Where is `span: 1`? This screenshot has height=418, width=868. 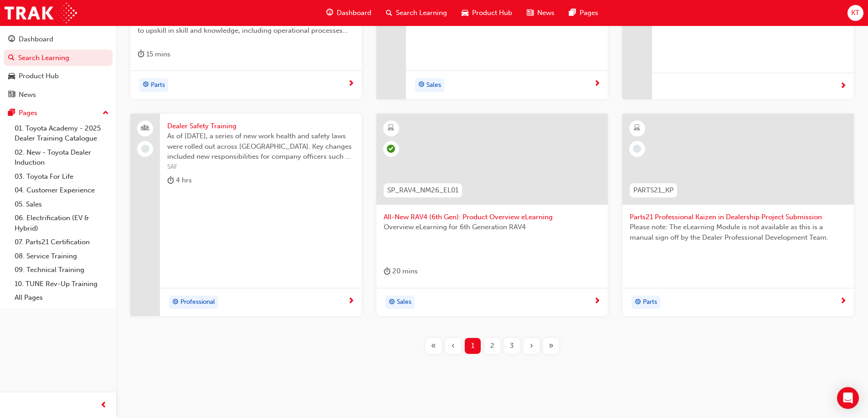 span: 1 is located at coordinates (472, 346).